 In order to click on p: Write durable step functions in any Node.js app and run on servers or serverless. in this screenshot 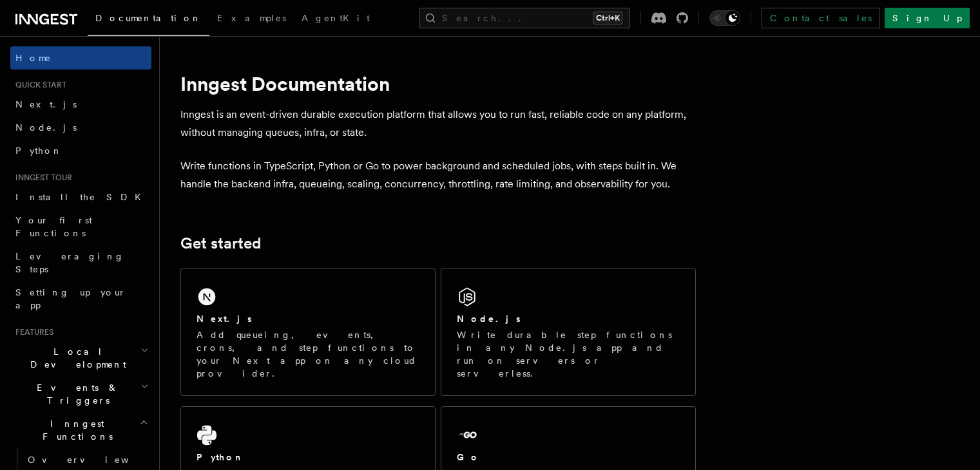, I will do `click(568, 354)`.